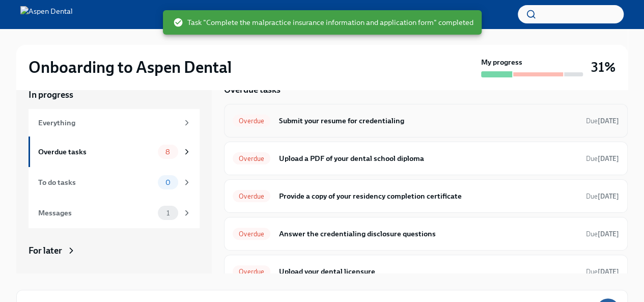  Describe the element at coordinates (96, 182) in the screenshot. I see `div: To do tasks` at that location.